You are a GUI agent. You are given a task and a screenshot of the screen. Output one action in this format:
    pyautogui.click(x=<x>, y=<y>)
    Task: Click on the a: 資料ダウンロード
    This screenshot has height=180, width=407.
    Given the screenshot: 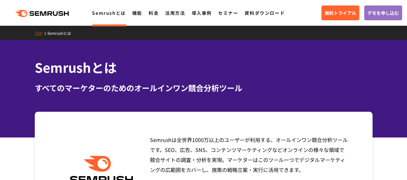 What is the action you would take?
    pyautogui.click(x=264, y=13)
    